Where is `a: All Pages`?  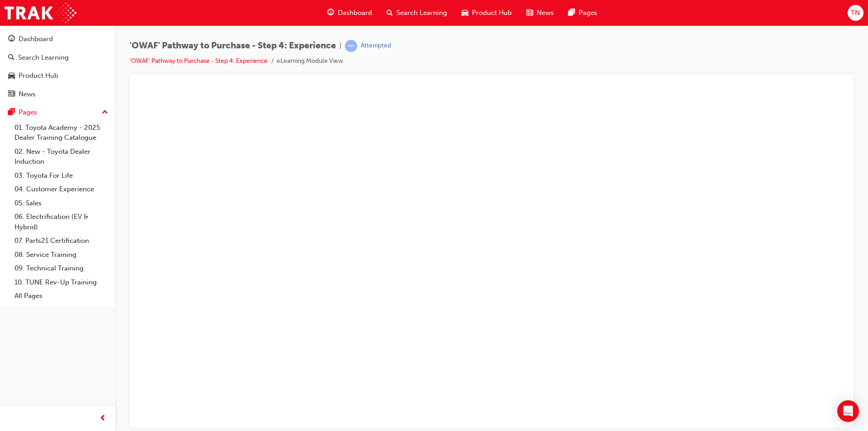 a: All Pages is located at coordinates (61, 296).